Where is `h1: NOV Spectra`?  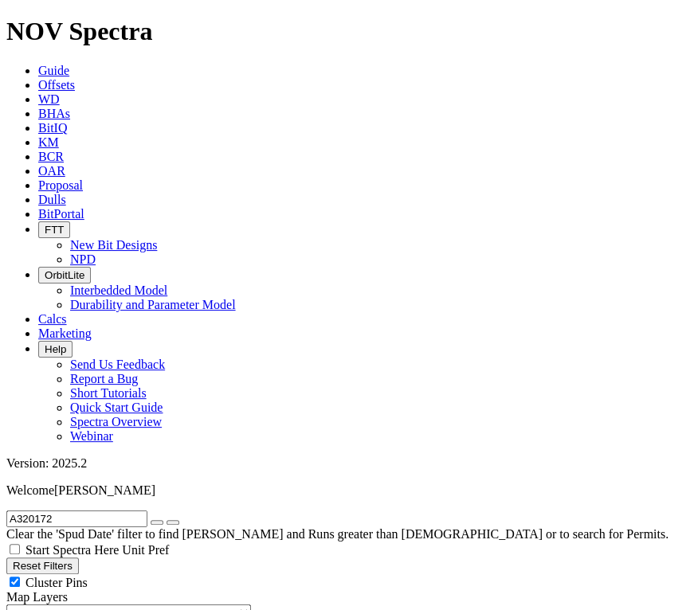
h1: NOV Spectra is located at coordinates (346, 31).